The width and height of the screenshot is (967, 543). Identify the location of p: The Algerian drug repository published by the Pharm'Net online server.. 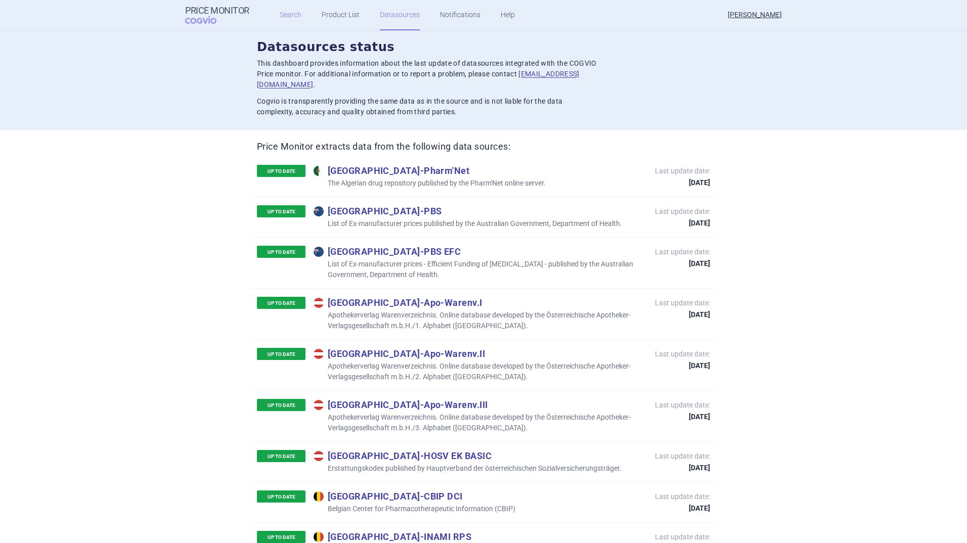
(429, 183).